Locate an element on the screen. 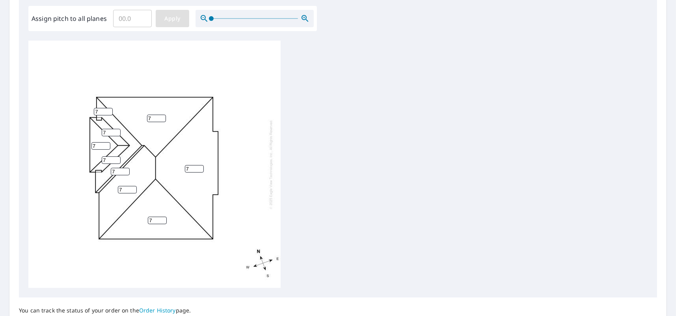 This screenshot has width=676, height=316. span: Apply is located at coordinates (172, 19).